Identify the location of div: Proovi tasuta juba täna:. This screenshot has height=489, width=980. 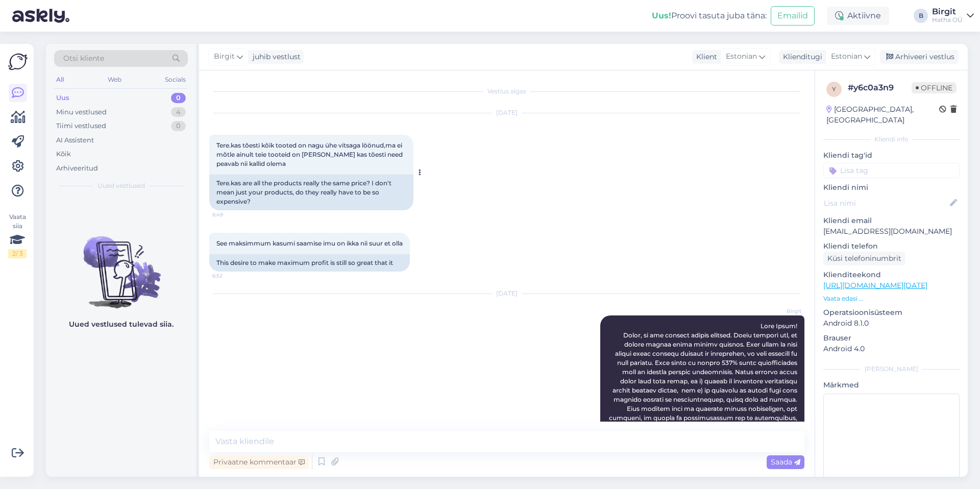
(709, 16).